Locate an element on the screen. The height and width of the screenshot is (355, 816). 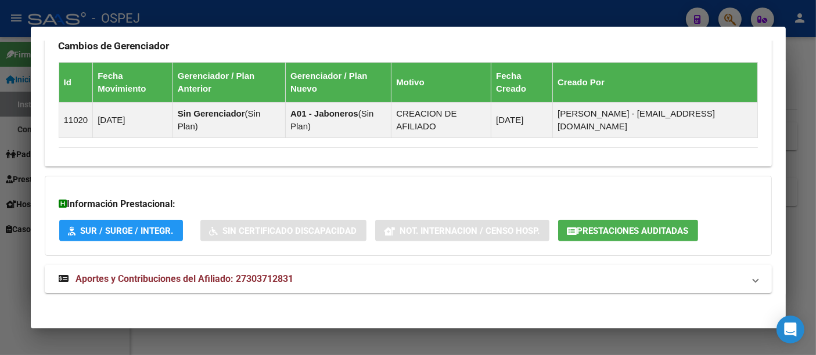
span: Sin Certificado Discapacidad is located at coordinates (290, 231).